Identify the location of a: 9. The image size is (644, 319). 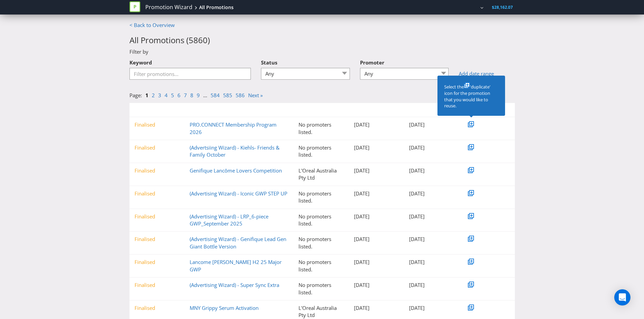
(198, 95).